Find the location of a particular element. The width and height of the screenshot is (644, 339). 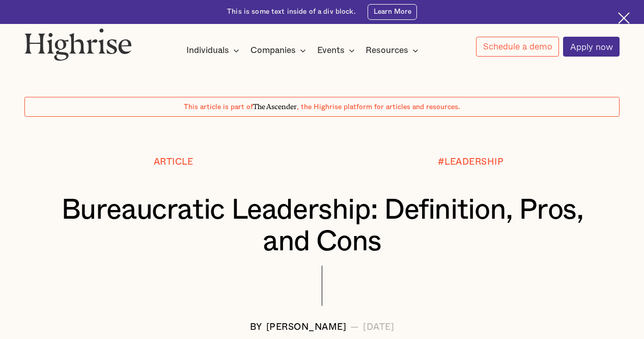

h1: Bureaucratic Leadership: Definition, Pros, and Cons is located at coordinates (322, 226).